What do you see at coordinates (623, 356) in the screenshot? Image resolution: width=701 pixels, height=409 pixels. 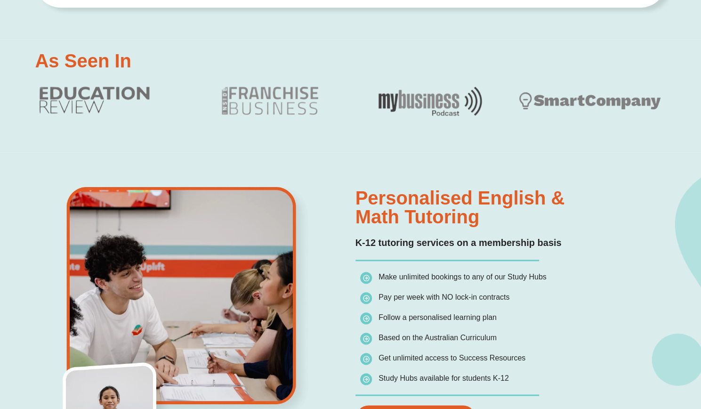 I see `div: Chat Widget` at bounding box center [623, 356].